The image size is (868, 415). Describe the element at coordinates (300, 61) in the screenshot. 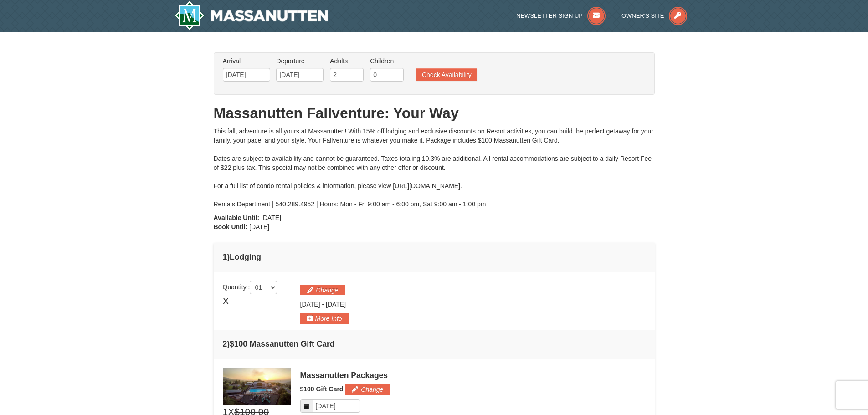

I see `label: Departure` at that location.